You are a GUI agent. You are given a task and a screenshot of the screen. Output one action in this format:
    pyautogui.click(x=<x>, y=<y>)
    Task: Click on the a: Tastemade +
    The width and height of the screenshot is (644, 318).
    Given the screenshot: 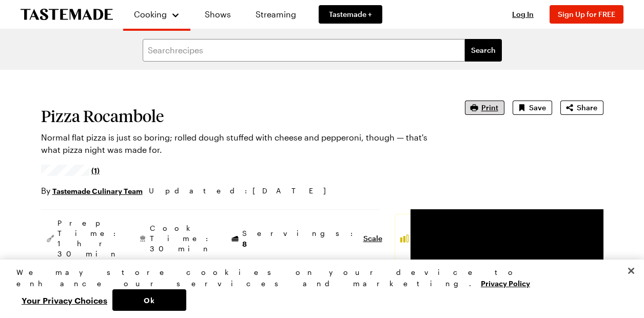 What is the action you would take?
    pyautogui.click(x=351, y=14)
    